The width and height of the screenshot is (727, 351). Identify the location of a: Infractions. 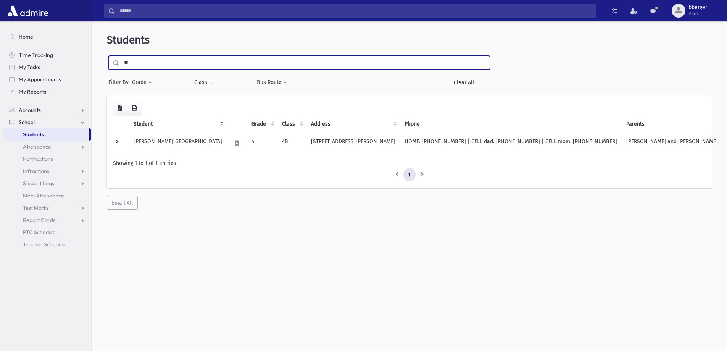
(47, 171).